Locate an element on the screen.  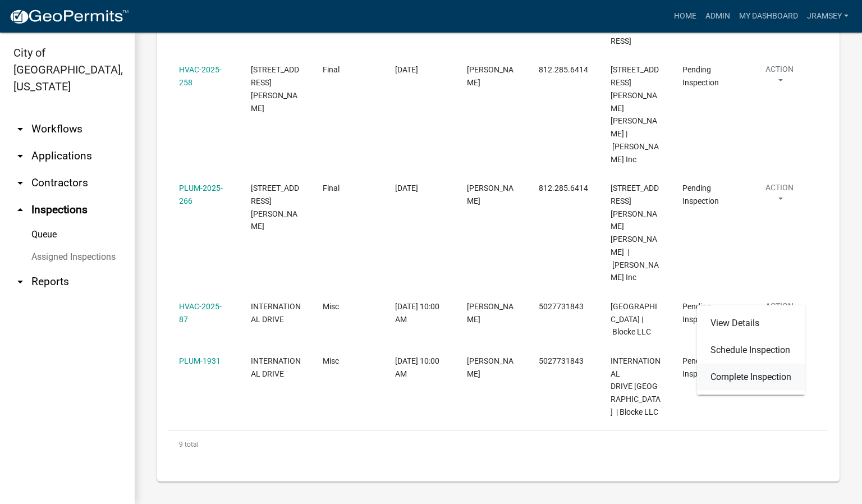
a: PLUM-2025-266 is located at coordinates (201, 194).